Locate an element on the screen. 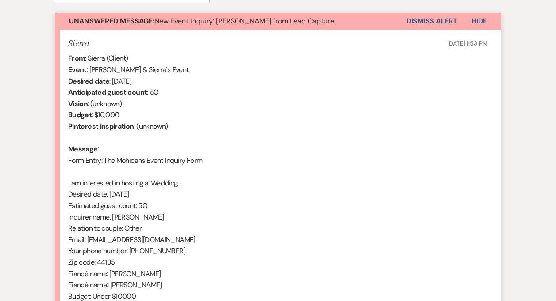  b: Message is located at coordinates (83, 149).